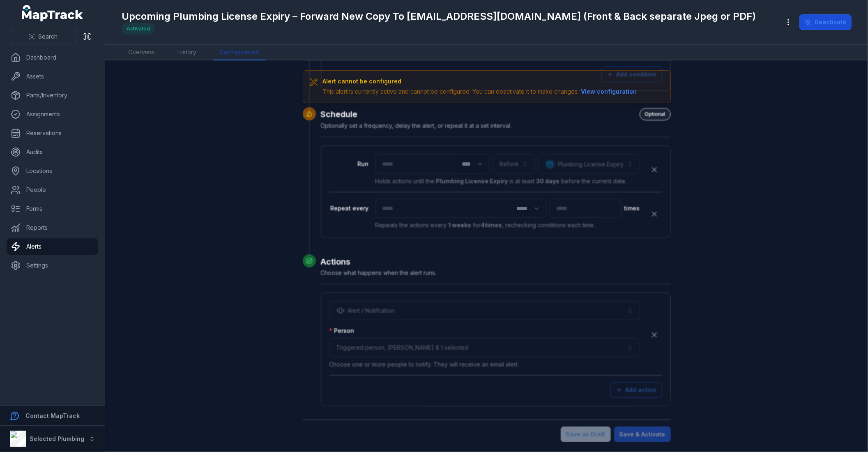  What do you see at coordinates (52, 114) in the screenshot?
I see `a: Assignments` at bounding box center [52, 114].